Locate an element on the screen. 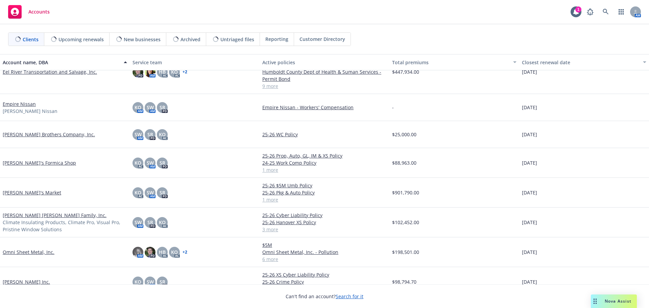 Image resolution: width=649 pixels, height=308 pixels. a: Empire Nissan - Workers' Compensation is located at coordinates (324, 107).